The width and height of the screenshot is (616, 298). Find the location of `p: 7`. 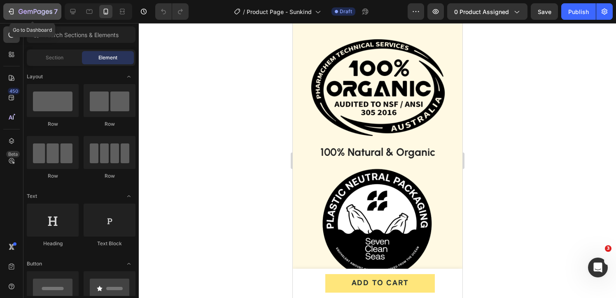

p: 7 is located at coordinates (56, 12).